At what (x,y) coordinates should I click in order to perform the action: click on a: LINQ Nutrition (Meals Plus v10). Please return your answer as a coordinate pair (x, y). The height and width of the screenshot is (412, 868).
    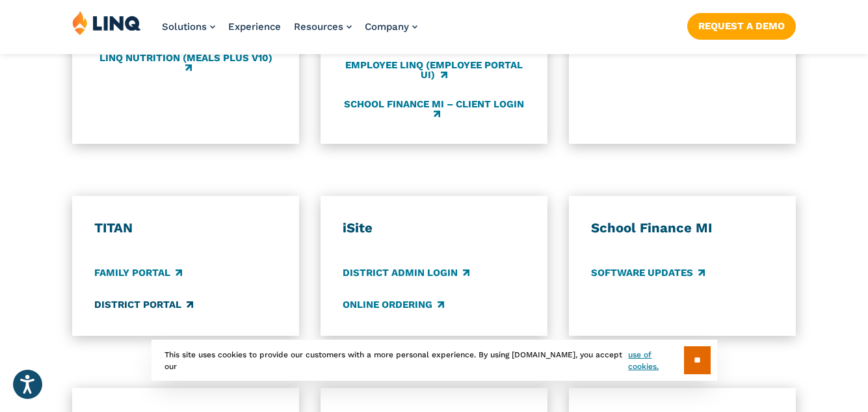
    Looking at the image, I should click on (186, 63).